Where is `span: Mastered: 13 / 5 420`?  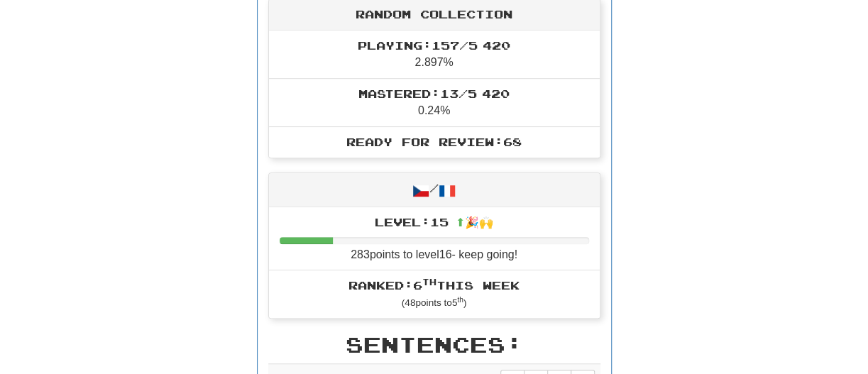
span: Mastered: 13 / 5 420 is located at coordinates (433, 93).